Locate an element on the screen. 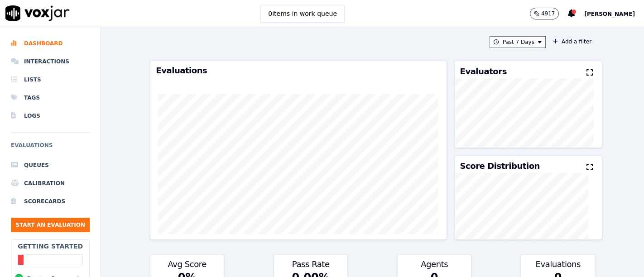  h6: Evaluations is located at coordinates (50, 148).